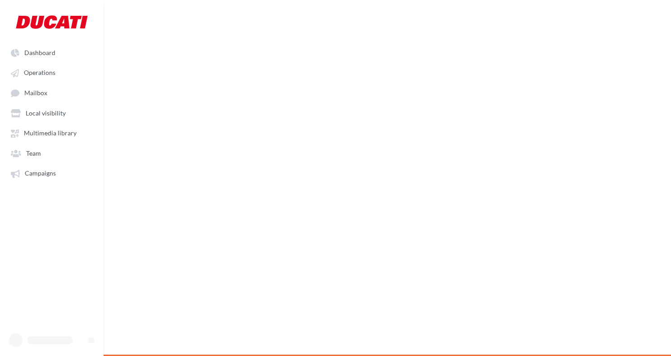 This screenshot has height=356, width=671. Describe the element at coordinates (46, 113) in the screenshot. I see `span: Local visibility` at that location.